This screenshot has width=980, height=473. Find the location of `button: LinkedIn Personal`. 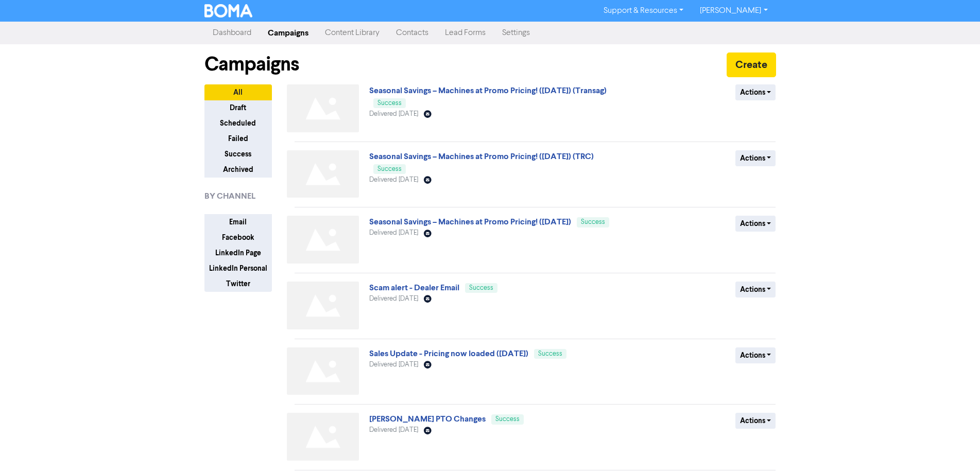

button: LinkedIn Personal is located at coordinates (238, 268).